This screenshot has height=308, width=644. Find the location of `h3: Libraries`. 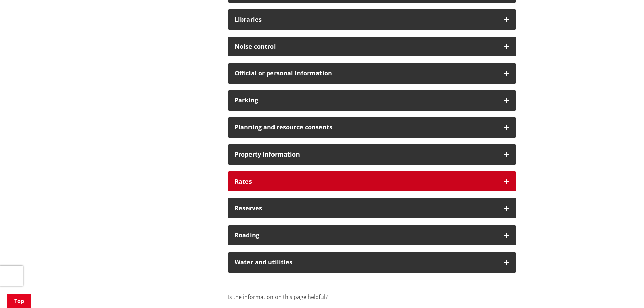

h3: Libraries is located at coordinates (366, 19).